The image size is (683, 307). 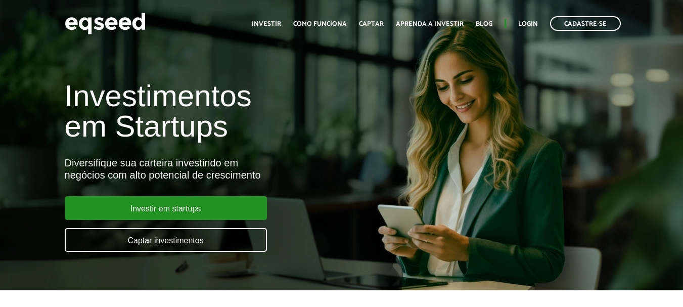 What do you see at coordinates (166, 240) in the screenshot?
I see `a: Captar investimentos` at bounding box center [166, 240].